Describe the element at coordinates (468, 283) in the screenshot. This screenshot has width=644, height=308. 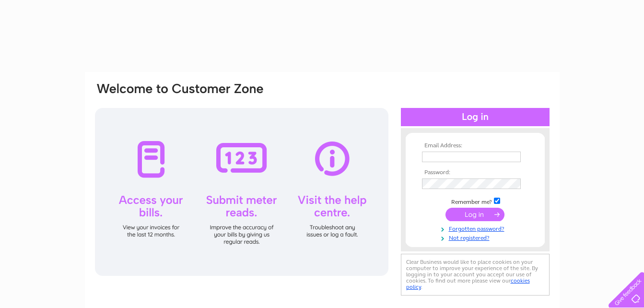
I see `a: cookies policy` at that location.